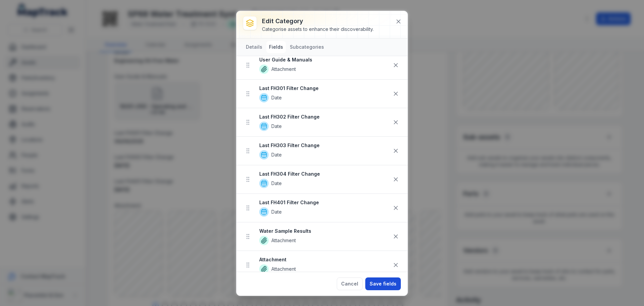 Image resolution: width=644 pixels, height=306 pixels. Describe the element at coordinates (383, 284) in the screenshot. I see `button: Save fields` at that location.